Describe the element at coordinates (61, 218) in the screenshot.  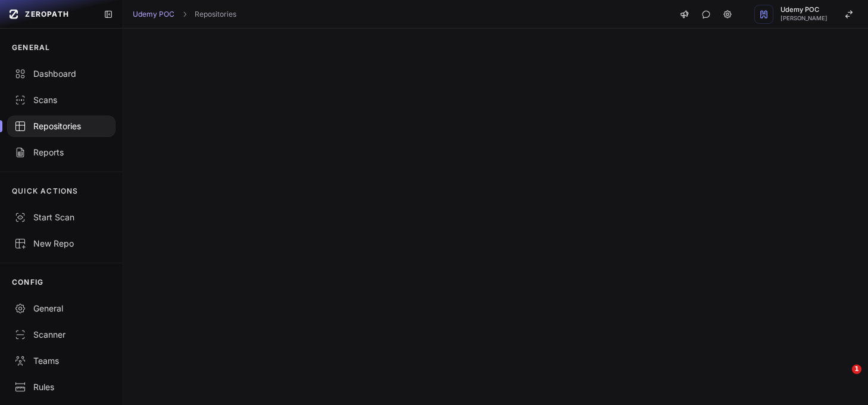
I see `div: Start Scan` at that location.